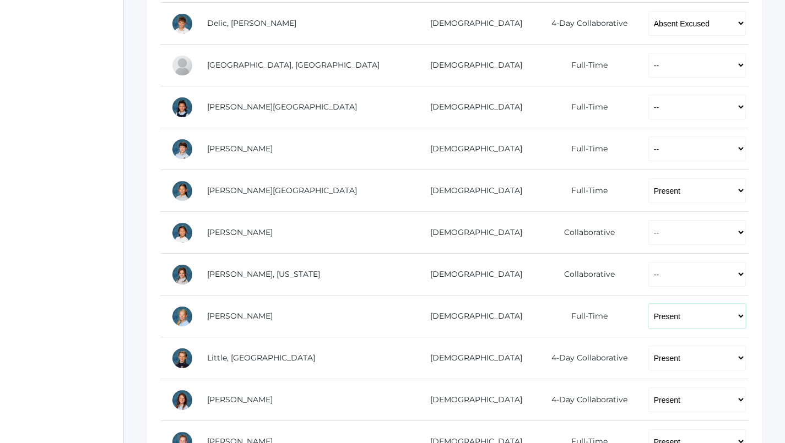 The width and height of the screenshot is (785, 443). Describe the element at coordinates (182, 24) in the screenshot. I see `div: Luka Delic` at that location.